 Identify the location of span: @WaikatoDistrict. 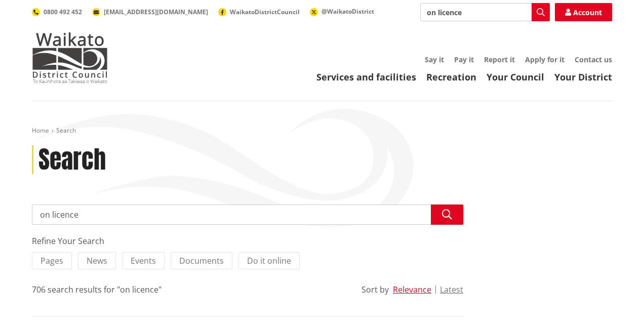
(348, 11).